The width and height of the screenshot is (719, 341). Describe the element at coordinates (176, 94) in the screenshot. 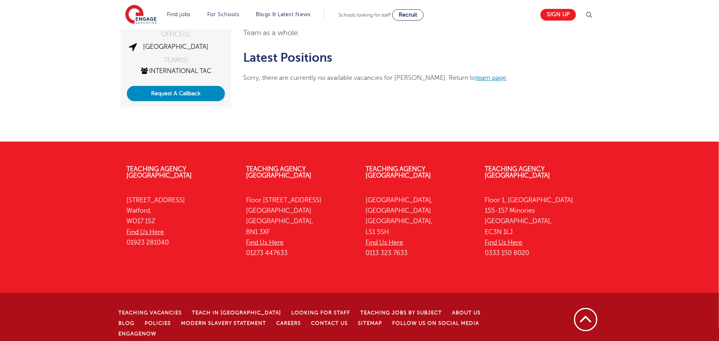

I see `button: Request A Callback` at that location.